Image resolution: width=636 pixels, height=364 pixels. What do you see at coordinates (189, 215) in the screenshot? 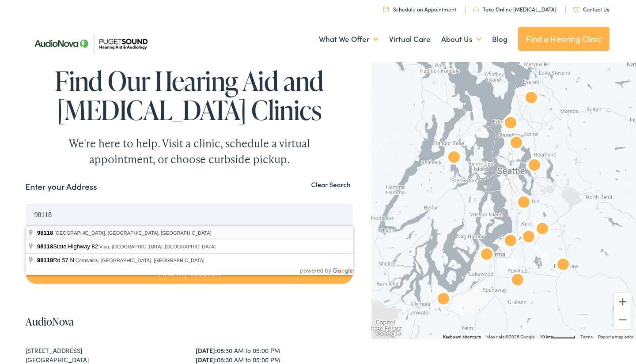
I see `input: Enter your address or zip code` at bounding box center [189, 215].